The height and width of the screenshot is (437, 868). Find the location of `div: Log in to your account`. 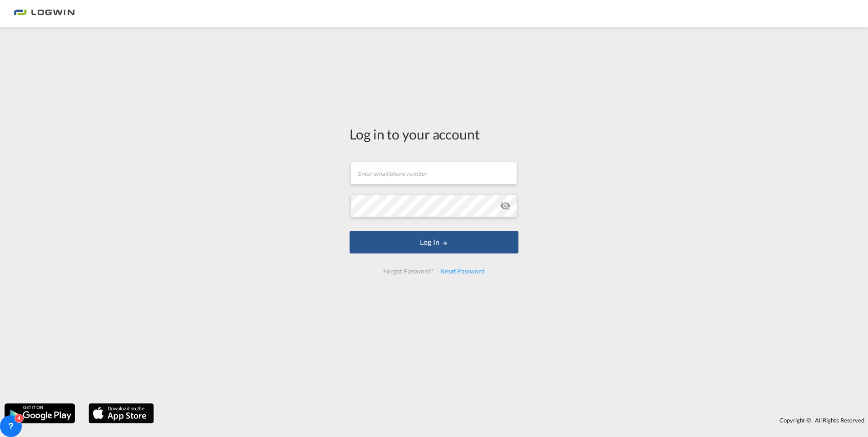

div: Log in to your account is located at coordinates (434, 134).